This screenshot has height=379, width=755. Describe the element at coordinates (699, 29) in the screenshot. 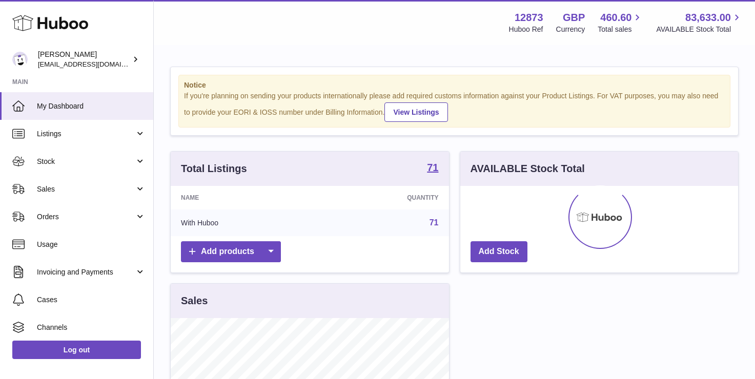

I see `span: AVAILABLE Stock Total` at that location.